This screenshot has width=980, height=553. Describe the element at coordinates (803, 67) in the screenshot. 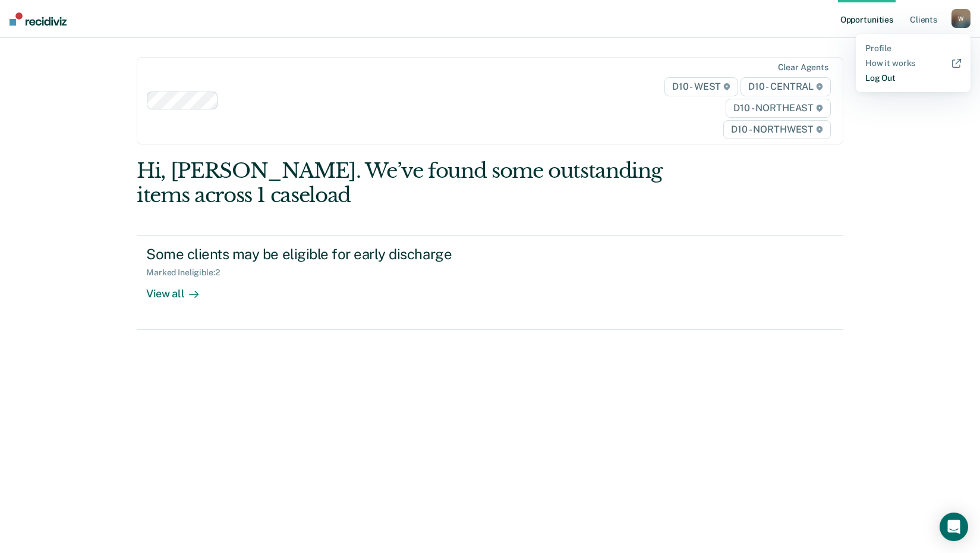

I see `div: Clear agents` at that location.